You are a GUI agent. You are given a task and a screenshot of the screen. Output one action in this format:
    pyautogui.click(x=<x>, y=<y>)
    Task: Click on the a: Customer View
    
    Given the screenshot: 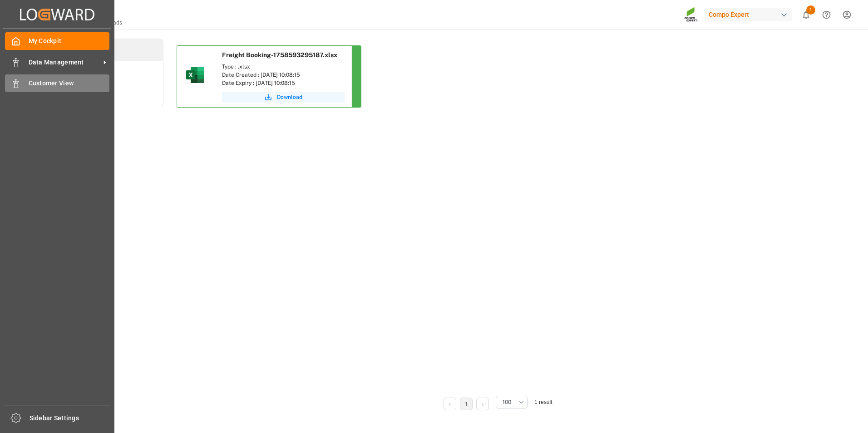 What is the action you would take?
    pyautogui.click(x=57, y=83)
    